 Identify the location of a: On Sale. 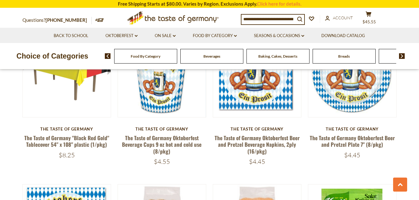
(165, 36).